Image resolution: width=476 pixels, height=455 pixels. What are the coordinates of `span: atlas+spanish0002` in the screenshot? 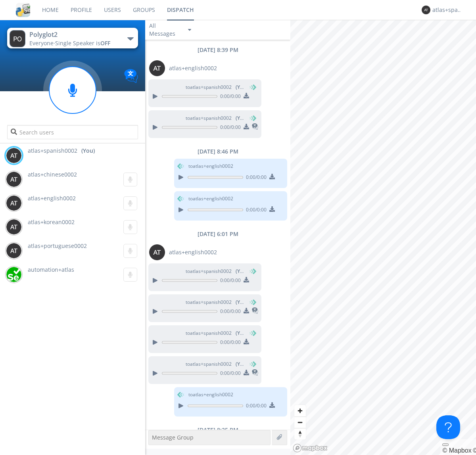 It's located at (52, 151).